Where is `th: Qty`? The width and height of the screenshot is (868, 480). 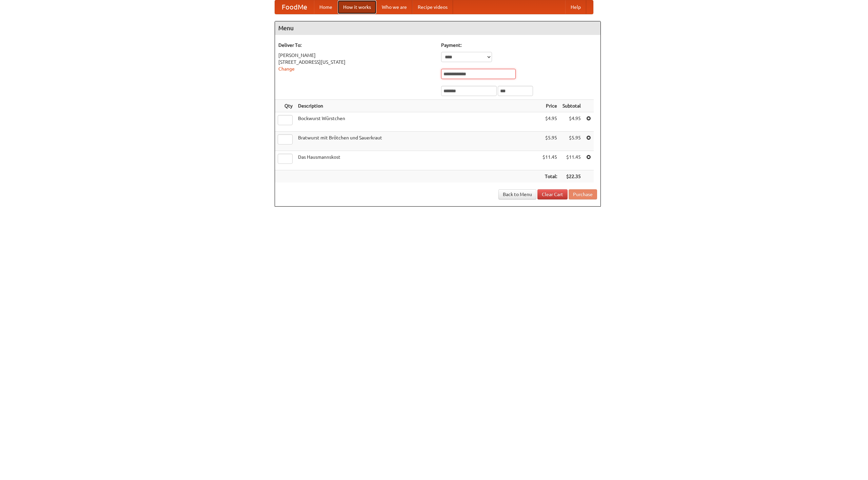 th: Qty is located at coordinates (285, 106).